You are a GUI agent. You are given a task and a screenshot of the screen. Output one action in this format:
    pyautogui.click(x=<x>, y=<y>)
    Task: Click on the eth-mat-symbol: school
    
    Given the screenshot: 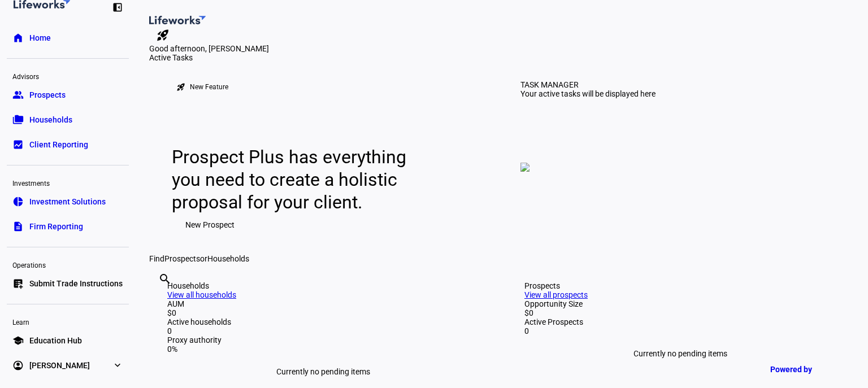 What is the action you would take?
    pyautogui.click(x=18, y=340)
    